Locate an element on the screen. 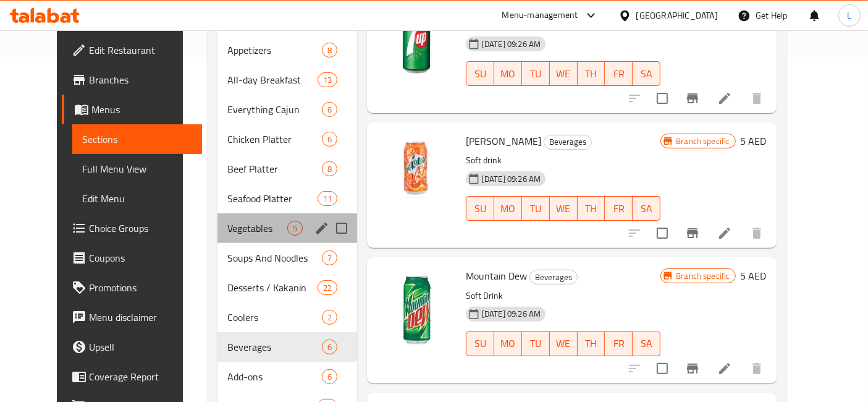  div: Soups And Noodles7 is located at coordinates (288, 258).